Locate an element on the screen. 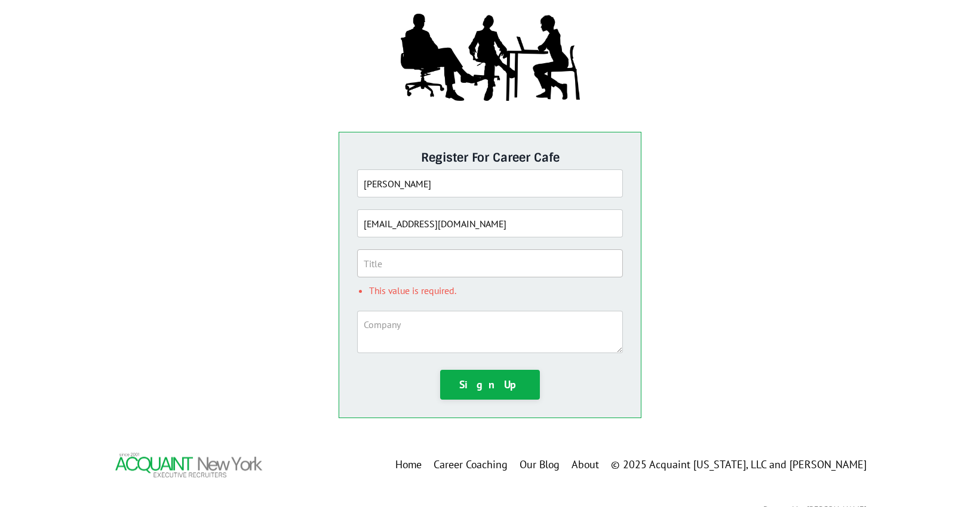  input: Full Name is located at coordinates (490, 183).